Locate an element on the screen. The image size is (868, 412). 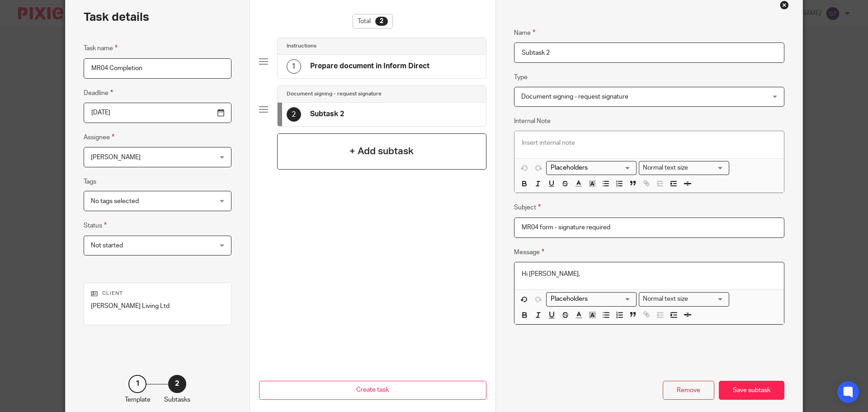
h4: Subtask 2 is located at coordinates (327, 114).